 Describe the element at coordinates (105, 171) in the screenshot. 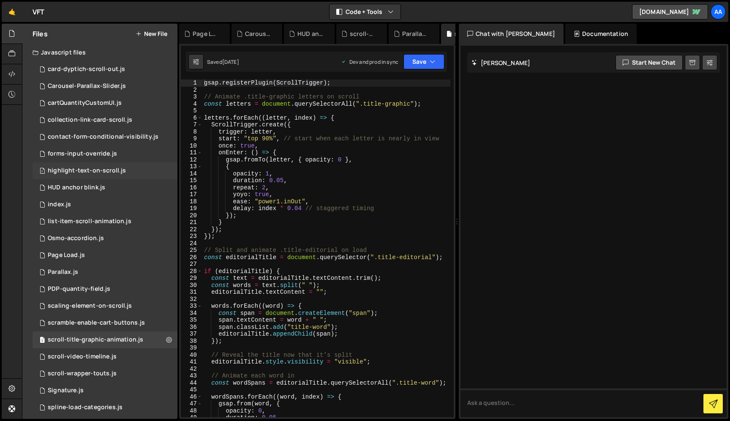

I see `div: 13746/41375.js` at that location.